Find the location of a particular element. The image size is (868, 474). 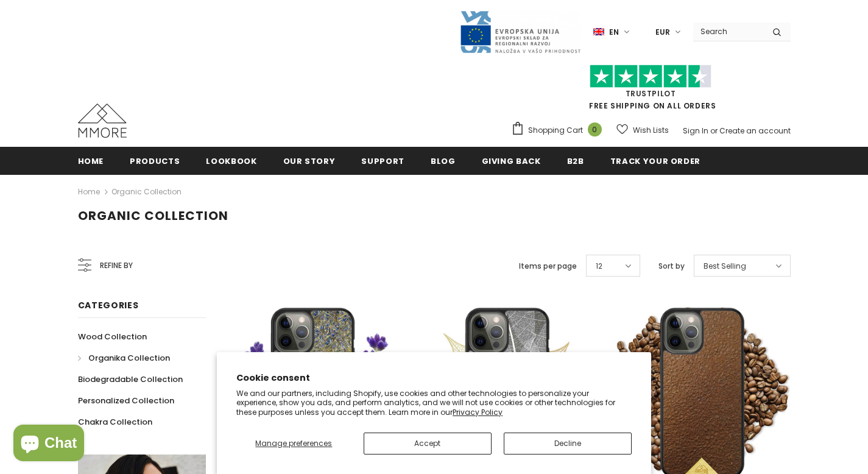

button: Decline is located at coordinates (568, 443).